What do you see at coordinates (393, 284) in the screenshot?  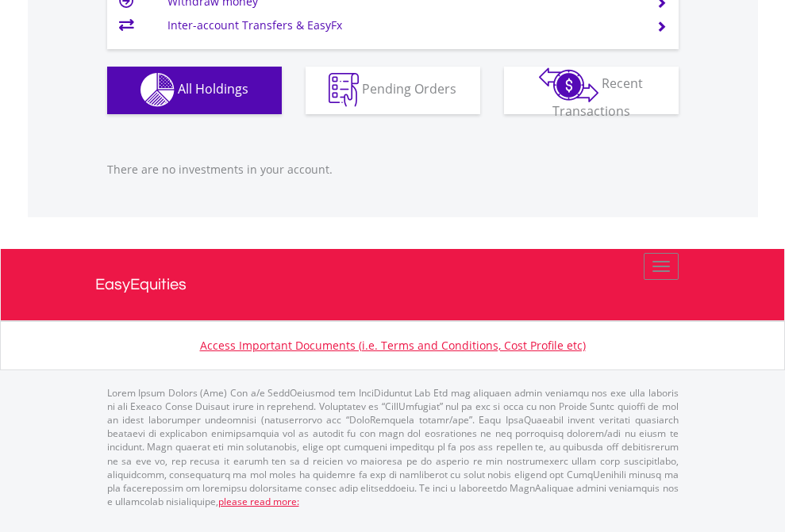 I see `a: EasyEquities` at bounding box center [393, 284].